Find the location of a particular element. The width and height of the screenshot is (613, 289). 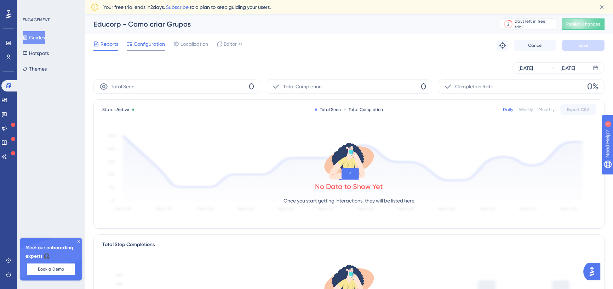

a: Subscribe is located at coordinates (177, 7).